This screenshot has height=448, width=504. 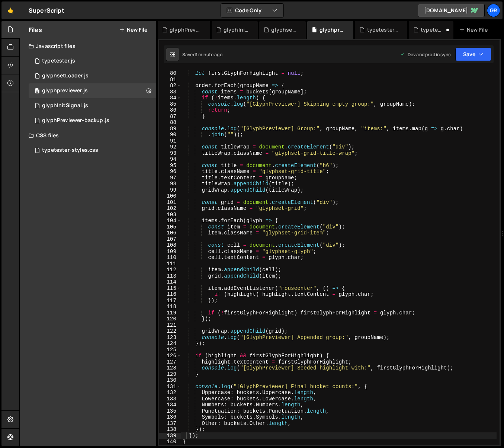 I want to click on button: Save, so click(x=473, y=54).